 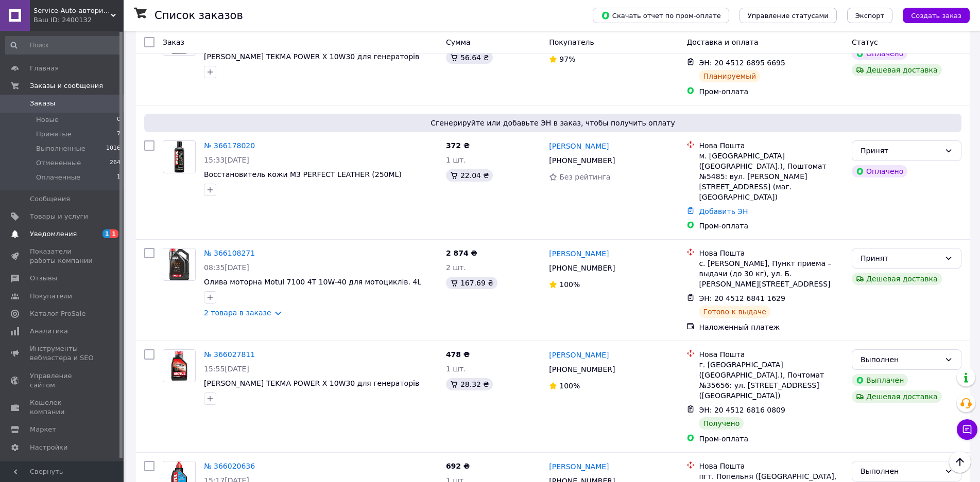 I want to click on span: Создать заказ, so click(x=936, y=15).